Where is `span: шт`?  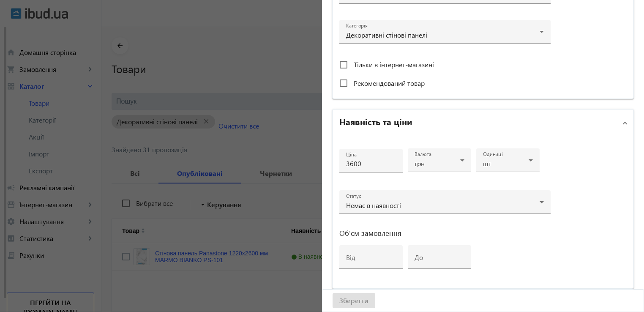
span: шт is located at coordinates (488, 163).